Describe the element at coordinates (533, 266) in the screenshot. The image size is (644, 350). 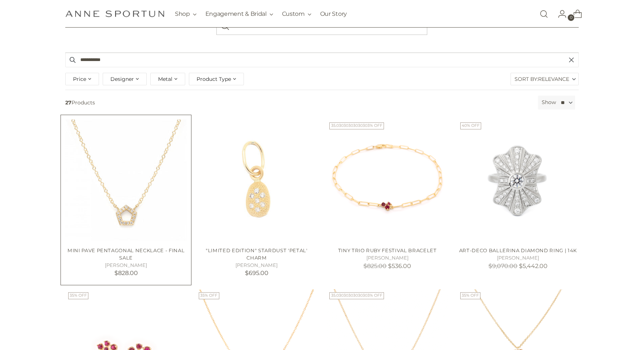
I see `span: $5,442.00` at that location.